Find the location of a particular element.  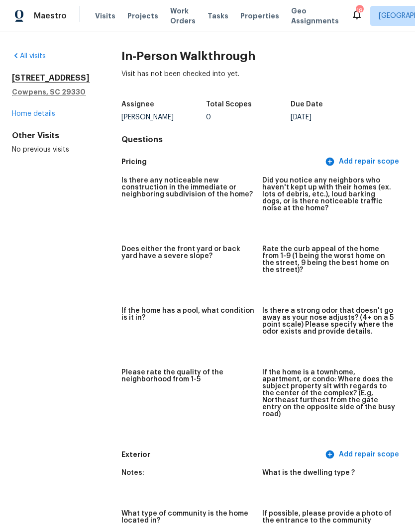

span: Geo Assignments is located at coordinates (315, 16).